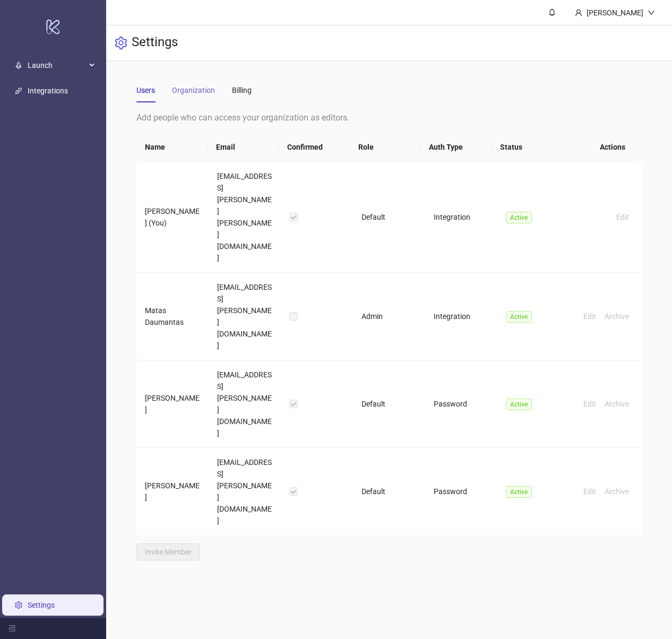  Describe the element at coordinates (527, 147) in the screenshot. I see `th: Status` at that location.